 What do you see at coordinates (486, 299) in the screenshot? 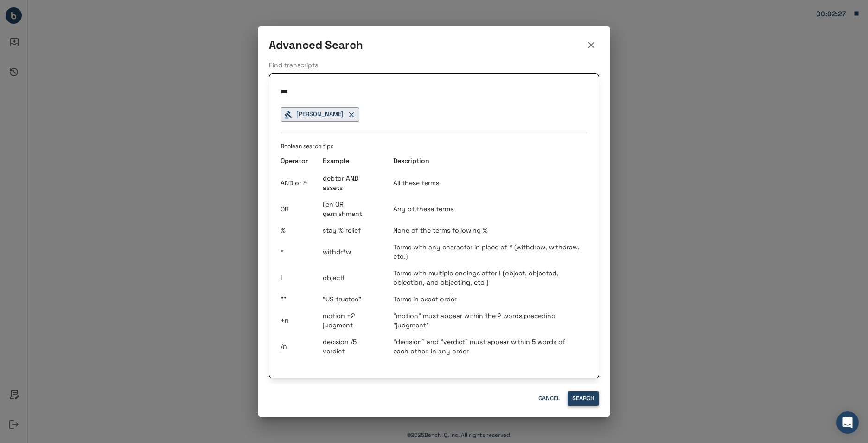
I see `td: Terms in exact order` at bounding box center [486, 299].